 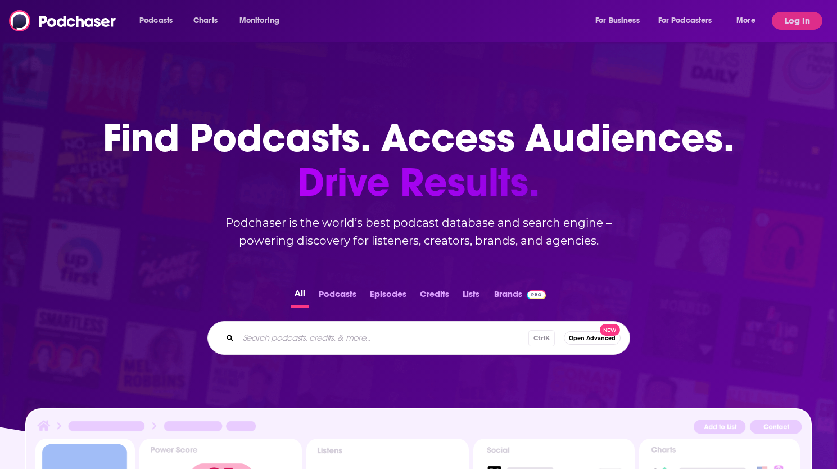 What do you see at coordinates (63, 21) in the screenshot?
I see `img: Podchaser - Follow, Share and Rate Podcasts` at bounding box center [63, 21].